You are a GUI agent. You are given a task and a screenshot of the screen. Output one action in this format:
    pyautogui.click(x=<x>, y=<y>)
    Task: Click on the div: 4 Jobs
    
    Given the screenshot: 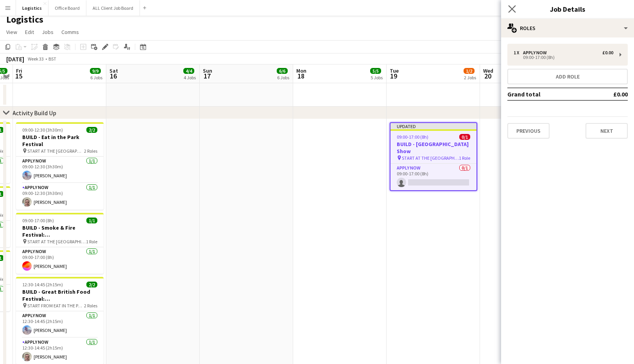 What is the action you would take?
    pyautogui.click(x=190, y=78)
    